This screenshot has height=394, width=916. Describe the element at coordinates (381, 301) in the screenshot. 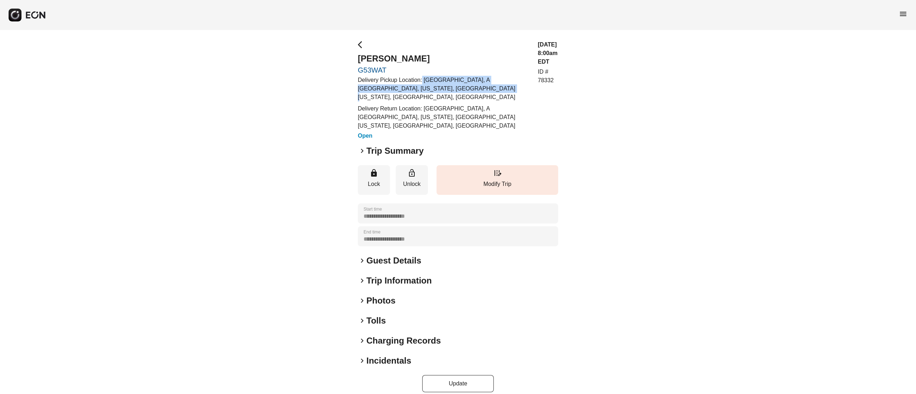

I see `h2: Photos` at that location.